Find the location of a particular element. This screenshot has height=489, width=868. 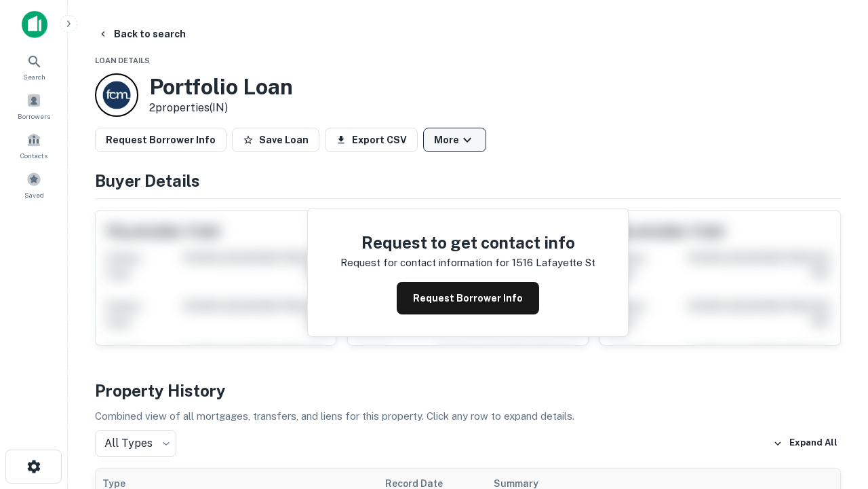

h4: Property History is located at coordinates (468, 391).